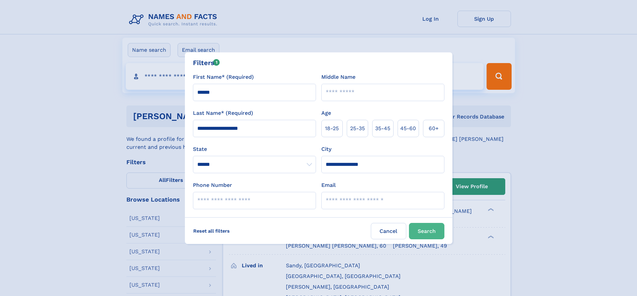  What do you see at coordinates (206, 63) in the screenshot?
I see `div: Filters` at bounding box center [206, 63].